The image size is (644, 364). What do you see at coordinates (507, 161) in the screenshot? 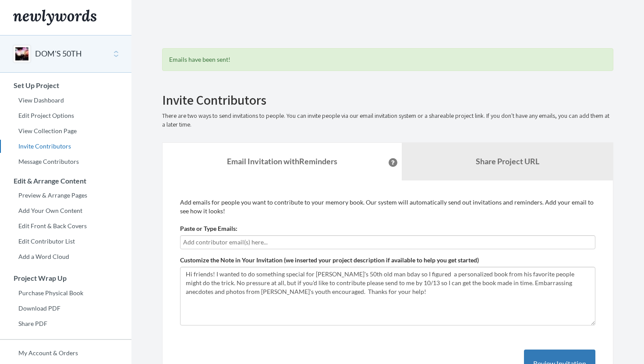
I see `b: Share Project URL` at bounding box center [507, 161].